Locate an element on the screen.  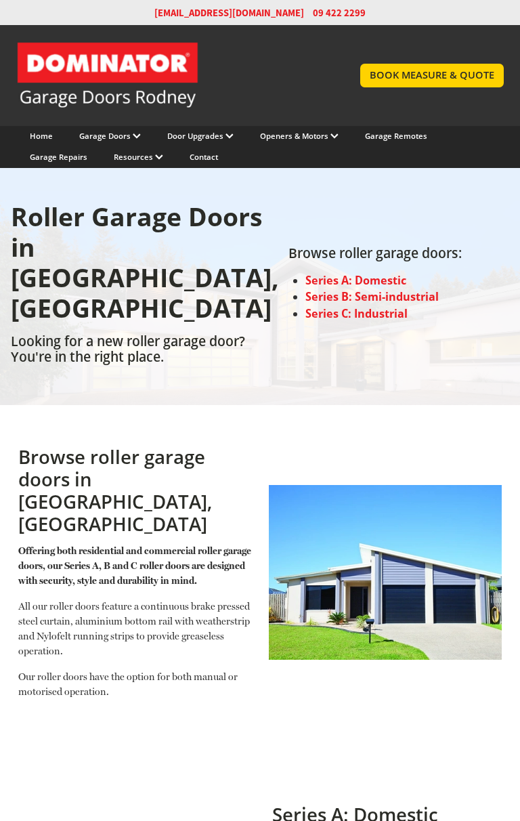
a: Garage Doors is located at coordinates (110, 135).